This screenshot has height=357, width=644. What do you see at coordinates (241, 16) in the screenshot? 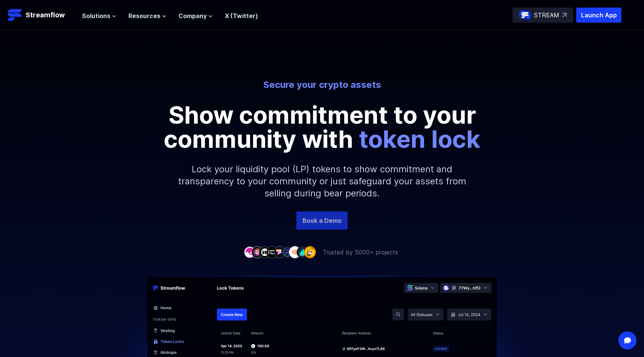
I see `a: X (Twitter)` at bounding box center [241, 16].